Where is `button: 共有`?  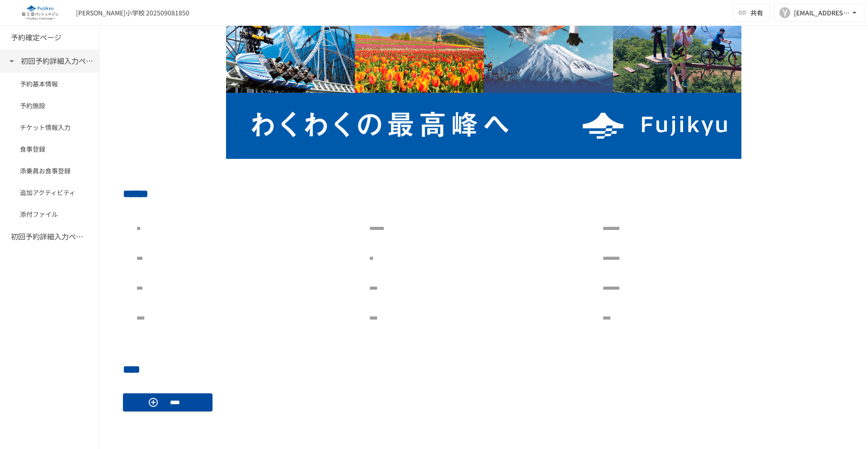
button: 共有 is located at coordinates (752, 12).